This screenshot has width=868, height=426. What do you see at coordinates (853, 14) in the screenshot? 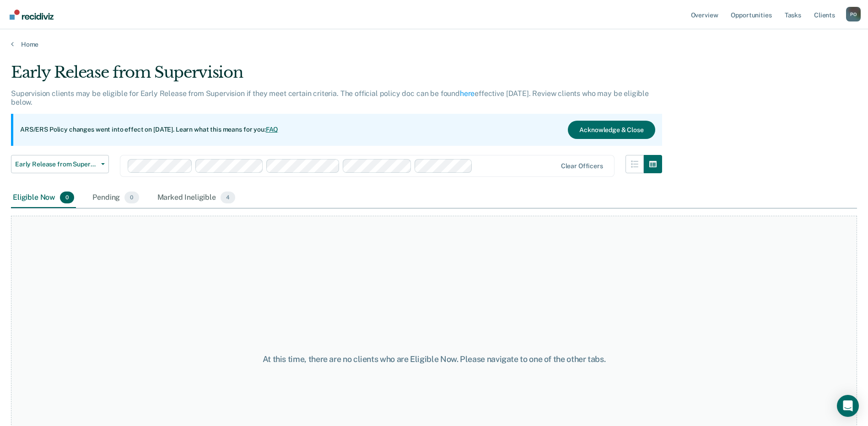
I see `button: Profile dropdown button` at bounding box center [853, 14].